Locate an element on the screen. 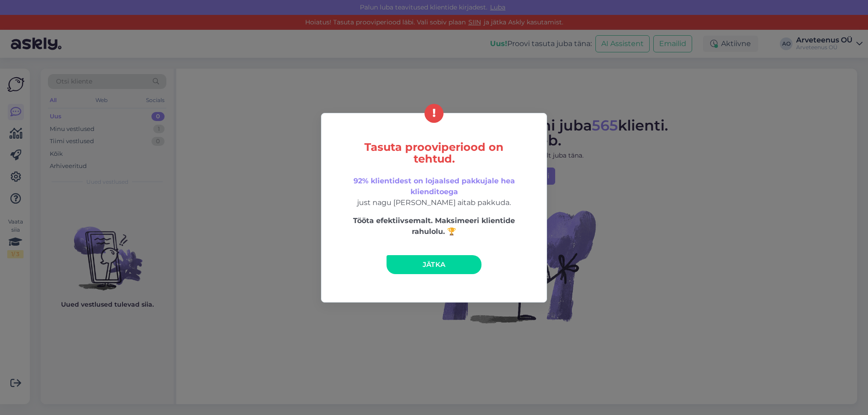  p: Tööta efektiivsemalt. Maksimeeri klientide rahulolu. 🏆 is located at coordinates (434, 226).